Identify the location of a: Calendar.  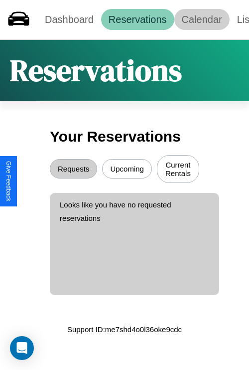
(202, 19).